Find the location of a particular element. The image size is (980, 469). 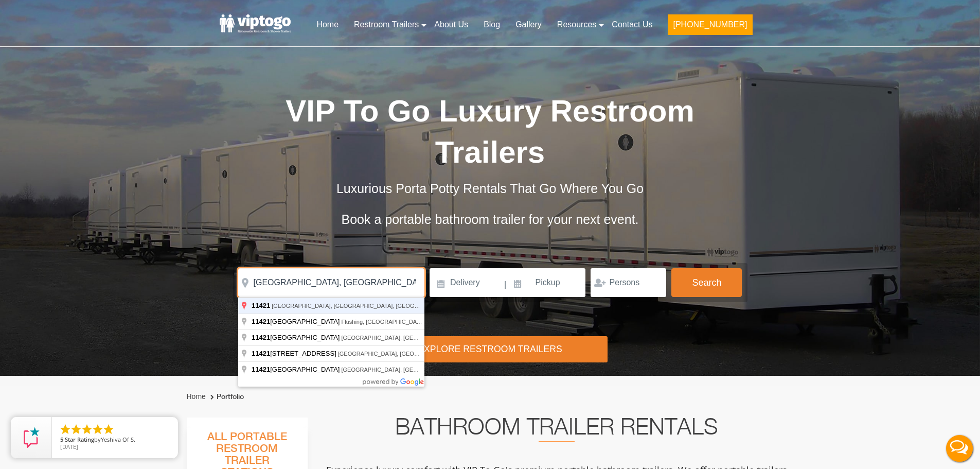

button: Search is located at coordinates (706, 283).